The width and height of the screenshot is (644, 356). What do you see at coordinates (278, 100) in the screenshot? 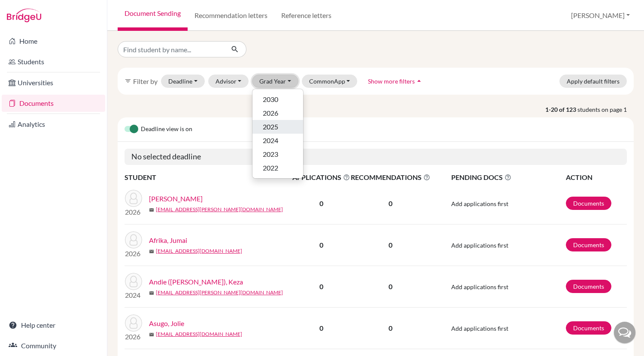
I see `button: 2030` at bounding box center [278, 100].